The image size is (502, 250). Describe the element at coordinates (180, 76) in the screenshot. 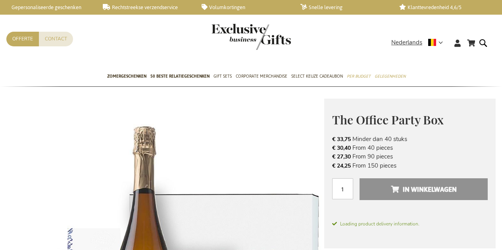

I see `span: 50 beste relatiegeschenken` at that location.